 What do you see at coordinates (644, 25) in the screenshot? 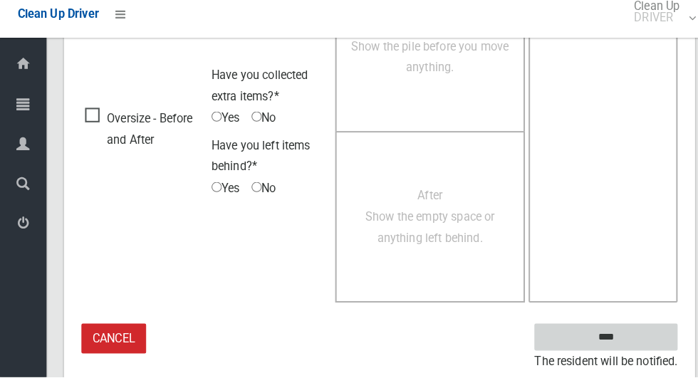
I see `small: DRIVER` at bounding box center [644, 25].